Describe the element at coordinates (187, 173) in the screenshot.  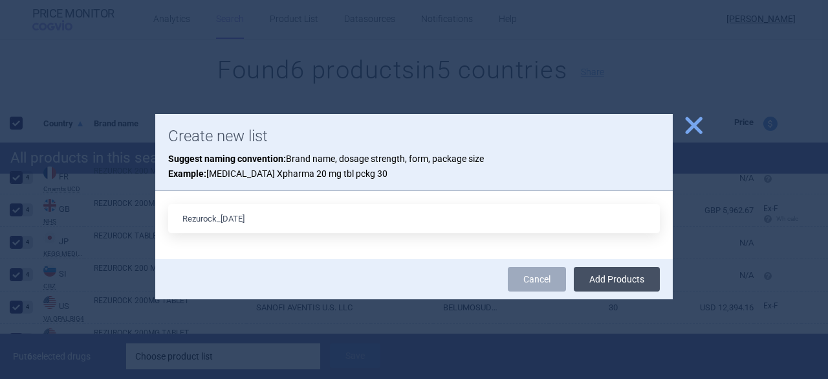
I see `strong: Example:` at that location.